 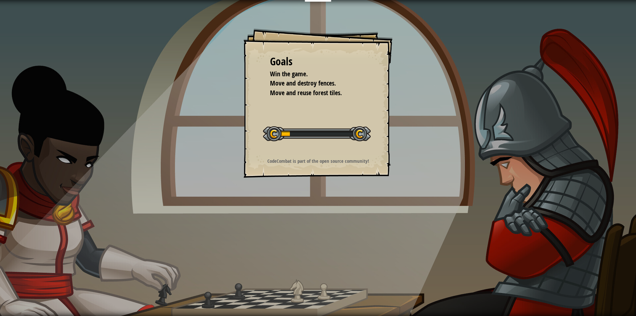 What do you see at coordinates (313, 93) in the screenshot?
I see `li: Move and reuse forest tiles.` at bounding box center [313, 93].